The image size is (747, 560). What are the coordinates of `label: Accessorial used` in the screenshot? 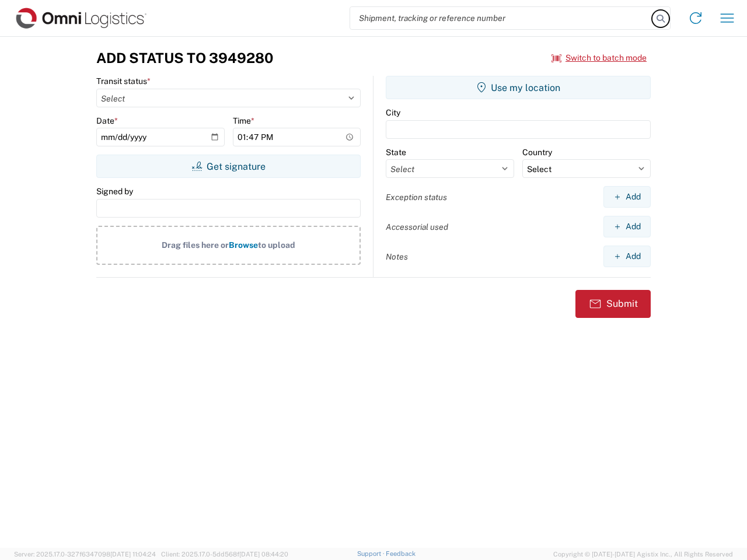 It's located at (417, 227).